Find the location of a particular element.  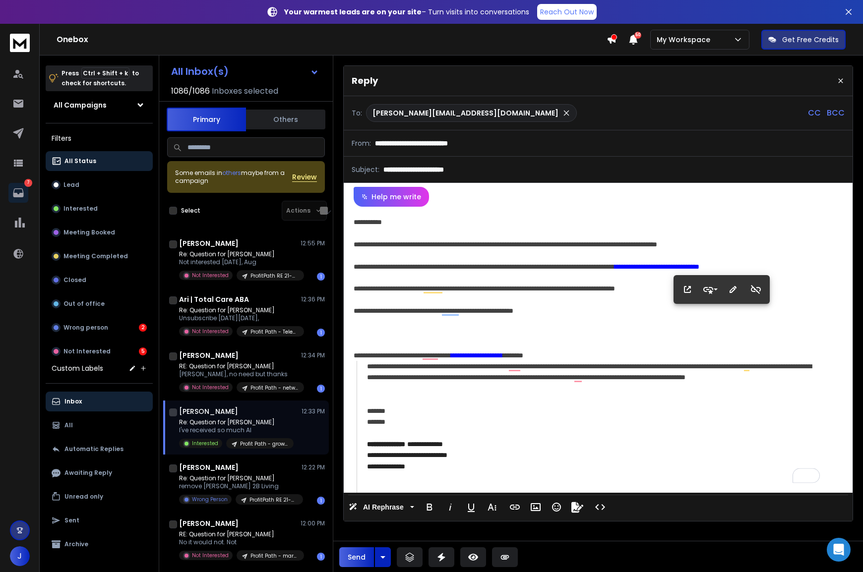

button: Lead is located at coordinates (99, 185).